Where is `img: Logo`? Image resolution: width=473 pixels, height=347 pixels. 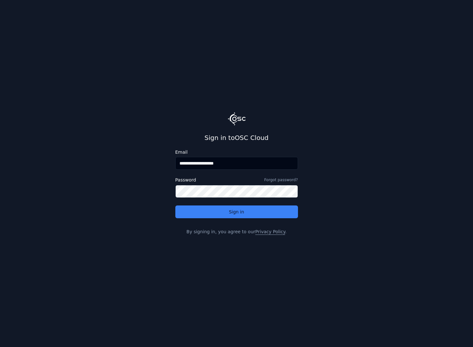 img: Logo is located at coordinates (237, 119).